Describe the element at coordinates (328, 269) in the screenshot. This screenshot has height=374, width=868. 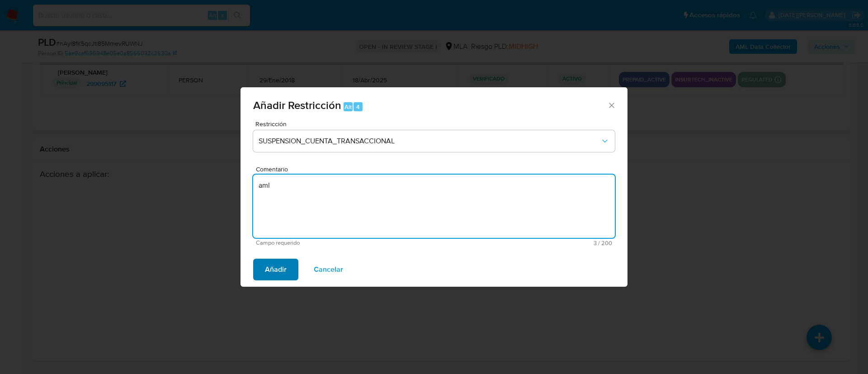
I see `button: Cancelar` at that location.